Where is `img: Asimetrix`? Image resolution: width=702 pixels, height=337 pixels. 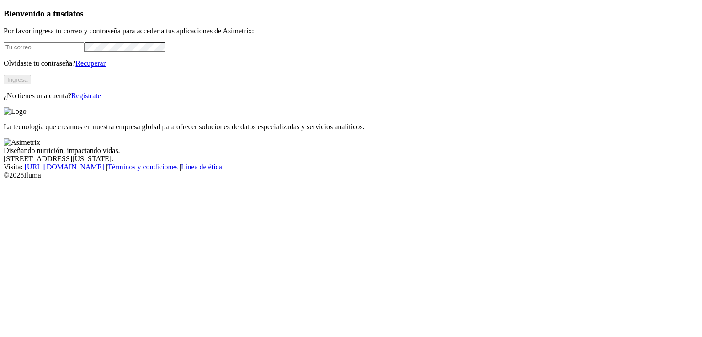 img: Asimetrix is located at coordinates (22, 143).